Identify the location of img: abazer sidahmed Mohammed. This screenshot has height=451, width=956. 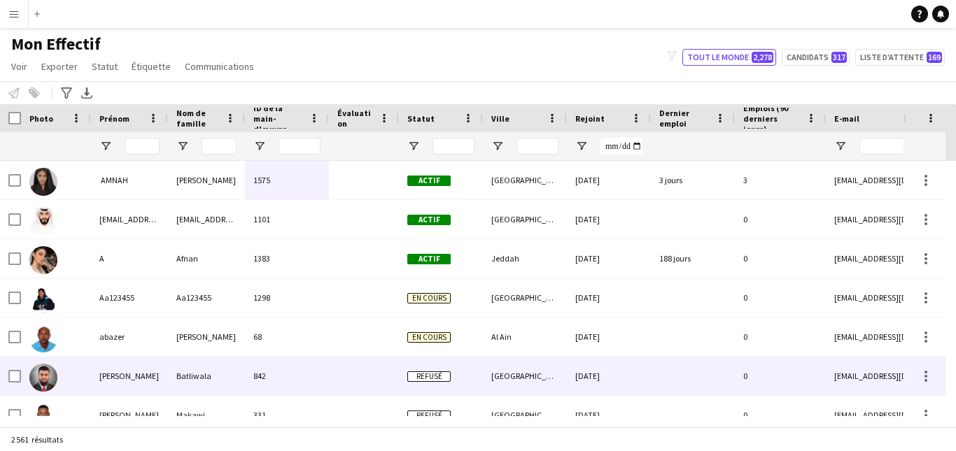
(43, 339).